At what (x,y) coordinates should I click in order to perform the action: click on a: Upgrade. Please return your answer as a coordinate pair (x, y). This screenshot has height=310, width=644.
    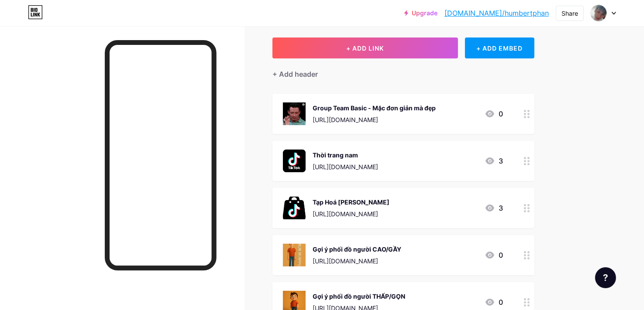
    Looking at the image, I should click on (421, 13).